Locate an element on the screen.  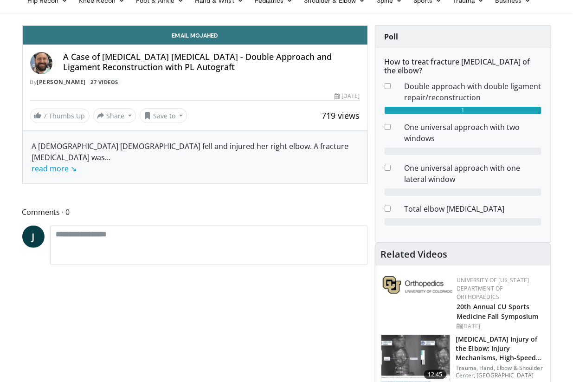
video-js: Video Player is located at coordinates (195, 26).